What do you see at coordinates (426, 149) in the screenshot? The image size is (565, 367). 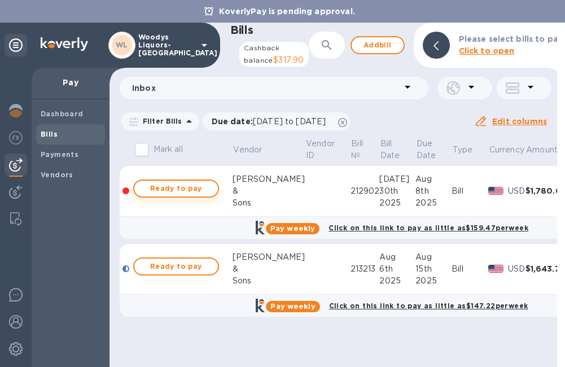 I see `p: Due Date` at bounding box center [426, 149].